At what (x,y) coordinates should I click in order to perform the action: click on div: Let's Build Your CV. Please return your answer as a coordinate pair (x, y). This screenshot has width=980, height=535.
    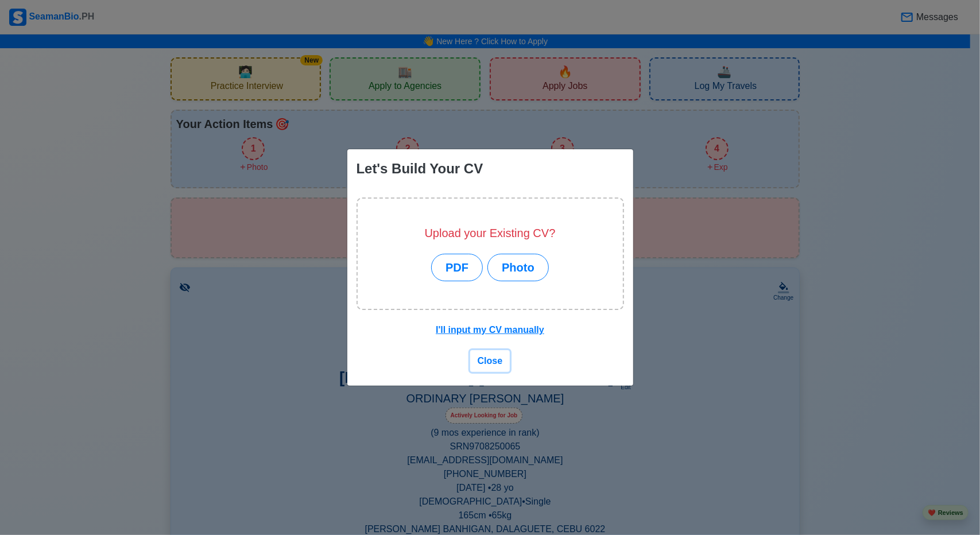
    Looking at the image, I should click on (419, 169).